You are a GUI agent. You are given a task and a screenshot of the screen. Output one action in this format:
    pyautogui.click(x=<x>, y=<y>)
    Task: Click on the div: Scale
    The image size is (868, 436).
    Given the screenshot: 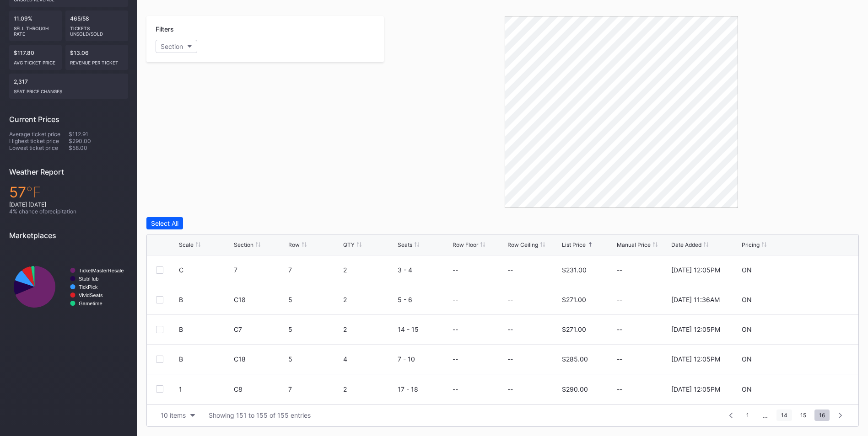 What is the action you would take?
    pyautogui.click(x=186, y=244)
    